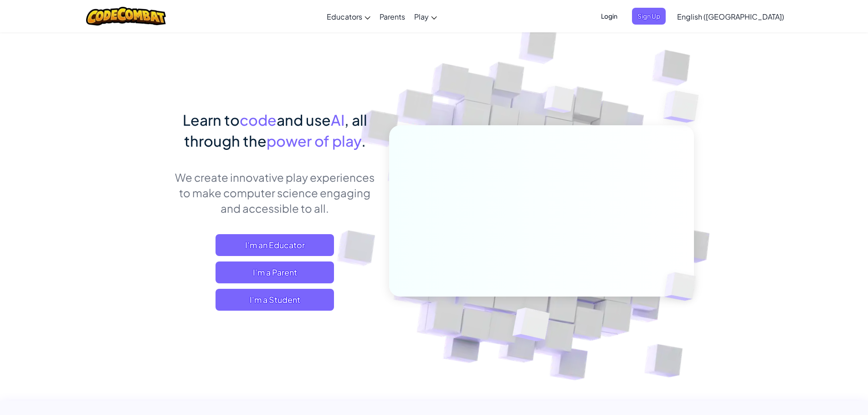 The image size is (868, 415). I want to click on a: Educators, so click(349, 17).